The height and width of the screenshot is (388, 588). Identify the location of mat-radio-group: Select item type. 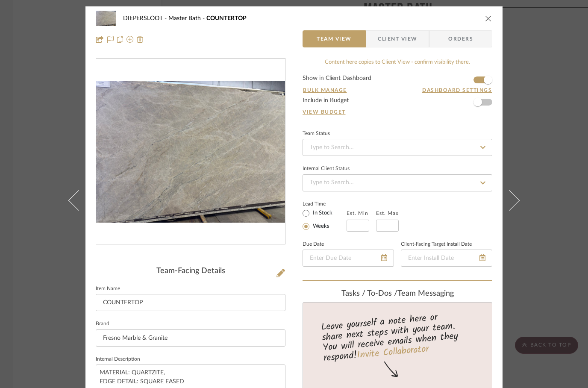
(324, 220).